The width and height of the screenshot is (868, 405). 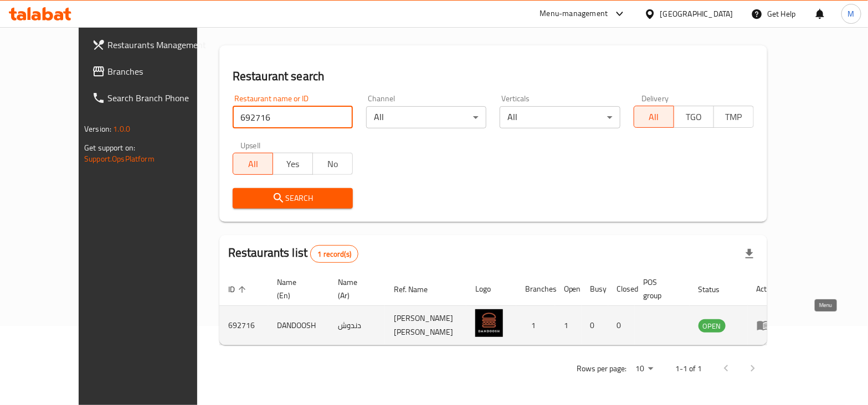 I want to click on td: DANDOOSH, so click(x=299, y=325).